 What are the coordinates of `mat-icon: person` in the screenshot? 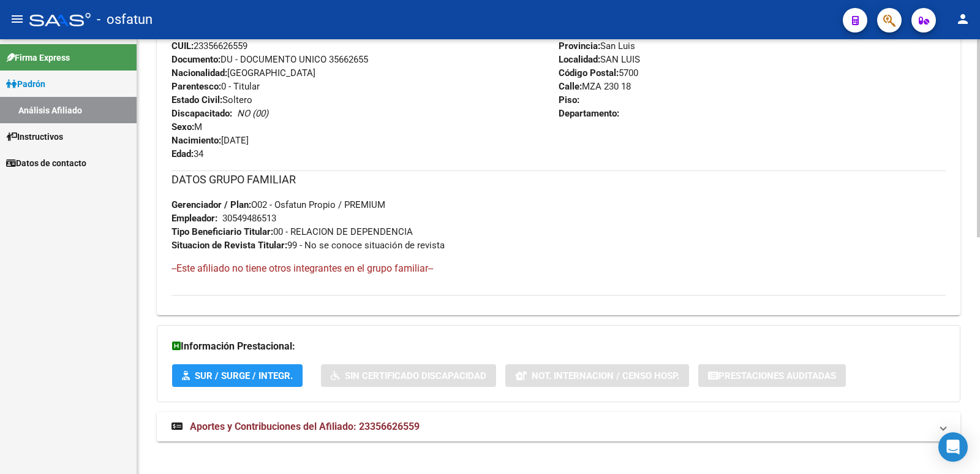 It's located at (963, 19).